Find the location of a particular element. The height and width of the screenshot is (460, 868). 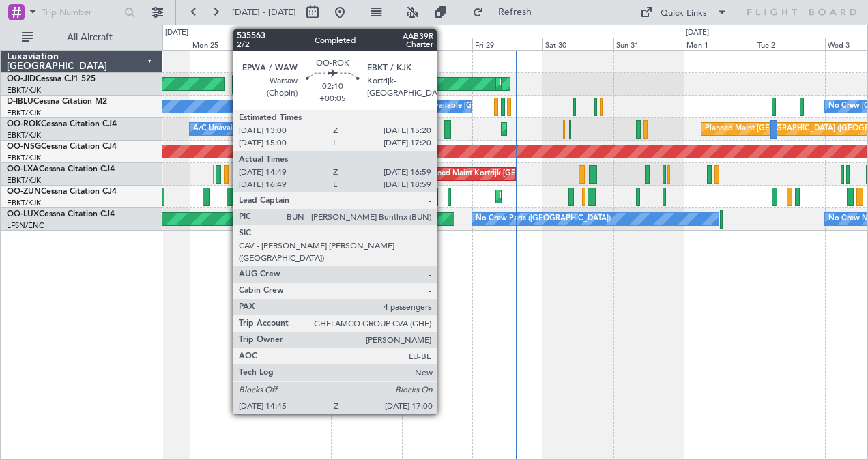

a: OO-JIDCessna CJ1 525 is located at coordinates (51, 79).